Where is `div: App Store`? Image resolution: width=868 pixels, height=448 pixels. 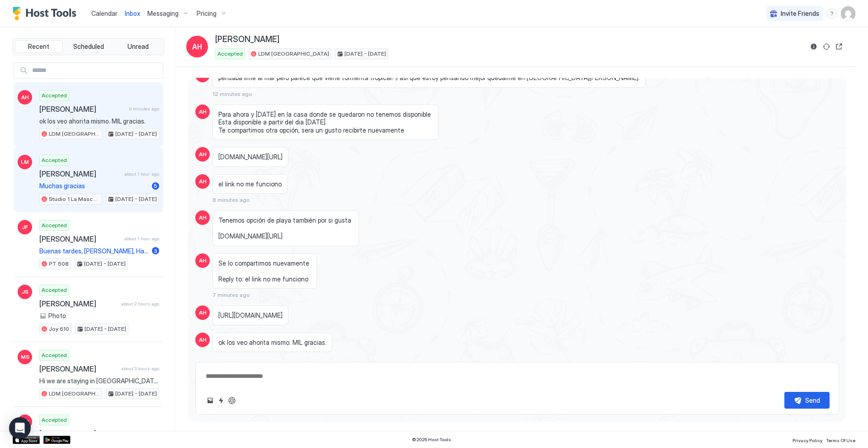
div: App Store is located at coordinates (26, 440).